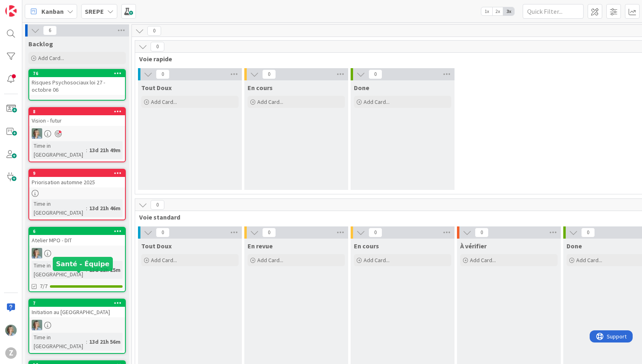  I want to click on span: Support, so click(27, 6).